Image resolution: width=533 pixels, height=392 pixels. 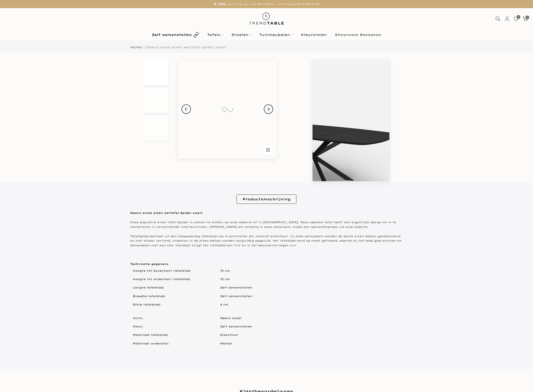 I want to click on a: Productomschrijving, so click(x=266, y=199).